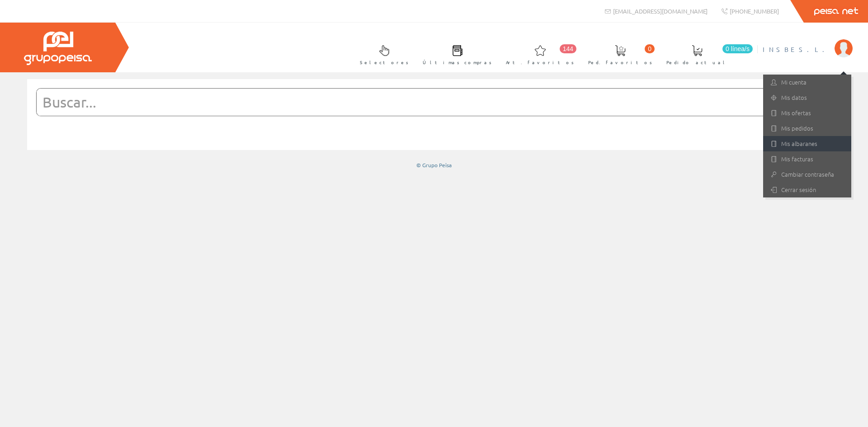  What do you see at coordinates (807, 128) in the screenshot?
I see `a: Mis pedidos` at bounding box center [807, 128].